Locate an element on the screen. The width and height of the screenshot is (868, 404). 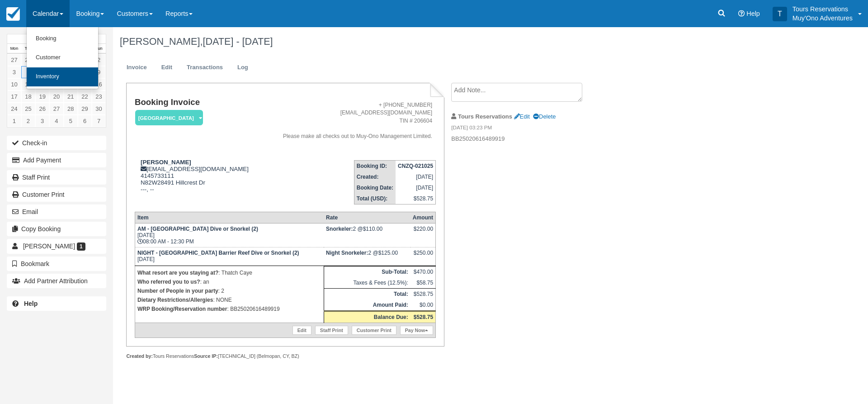
div: T is located at coordinates (779, 14).